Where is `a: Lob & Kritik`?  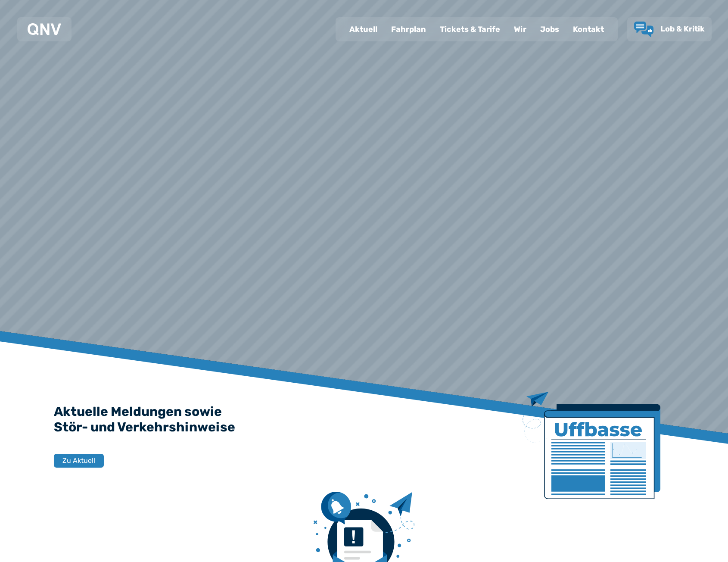 a: Lob & Kritik is located at coordinates (670, 30).